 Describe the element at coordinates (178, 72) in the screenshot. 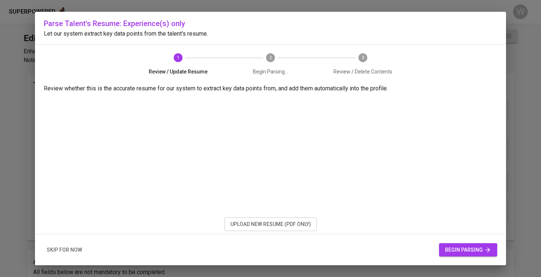

I see `span: Review / Update Resume` at that location.